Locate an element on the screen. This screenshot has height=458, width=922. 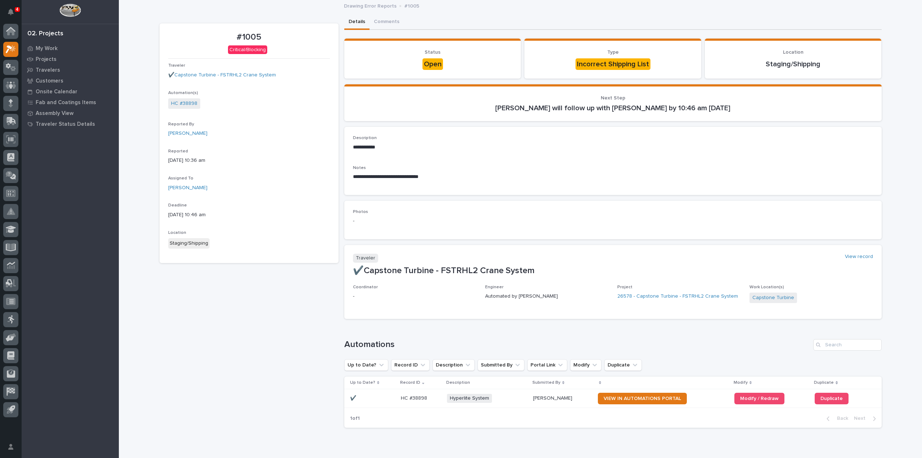
button: Notifications is located at coordinates (11, 12).